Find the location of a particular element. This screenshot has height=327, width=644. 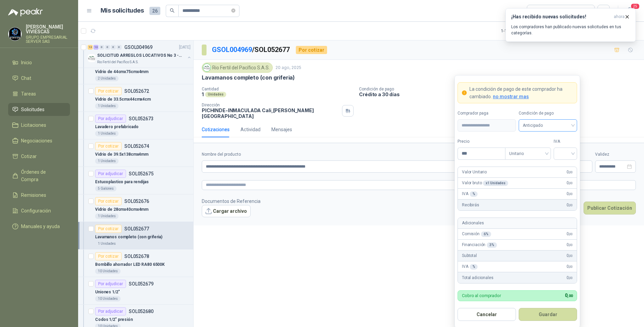

span: Negociaciones is located at coordinates (37, 141).